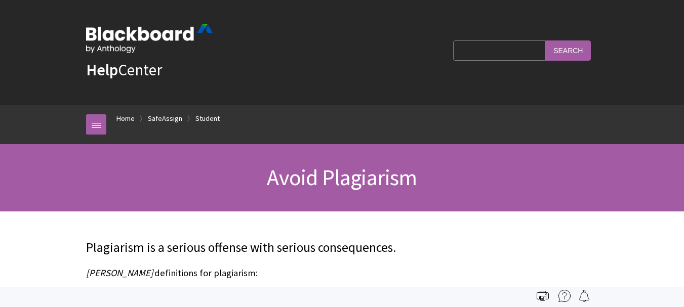 This screenshot has width=684, height=307. What do you see at coordinates (124, 70) in the screenshot?
I see `a: HelpCenter` at bounding box center [124, 70].